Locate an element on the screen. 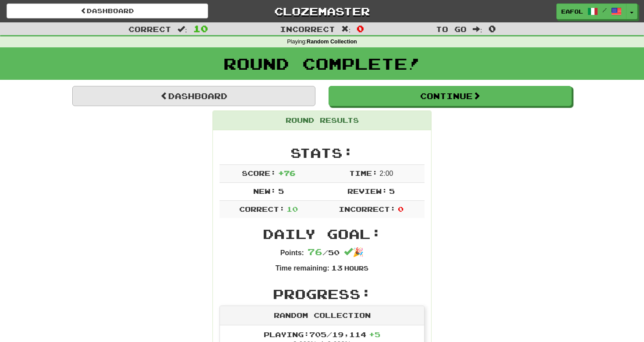 The height and width of the screenshot is (342, 644). a: Clozemaster is located at coordinates (322, 11).